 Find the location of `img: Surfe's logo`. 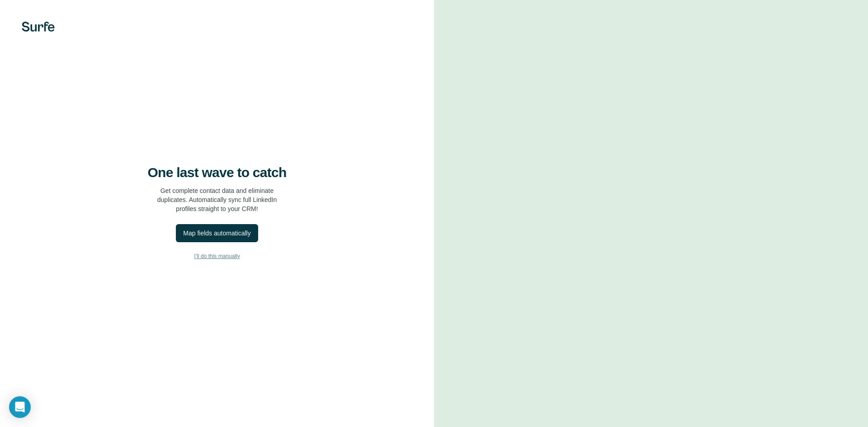

img: Surfe's logo is located at coordinates (38, 27).